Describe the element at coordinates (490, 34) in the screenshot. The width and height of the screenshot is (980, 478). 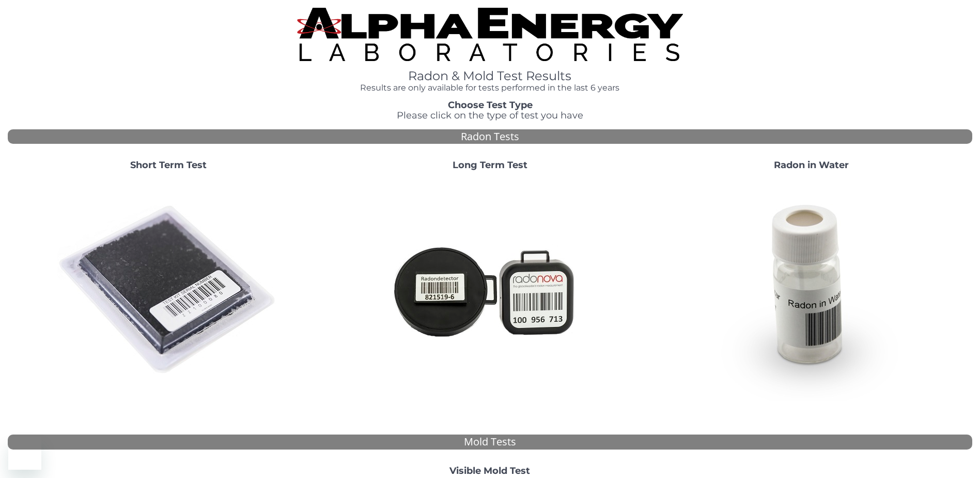
I see `img: TightCrop.jpg` at that location.